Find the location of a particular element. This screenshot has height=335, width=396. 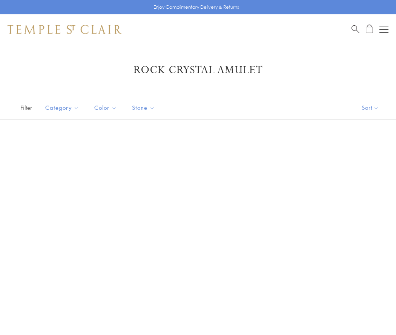

button: Show sort by is located at coordinates (370, 107).